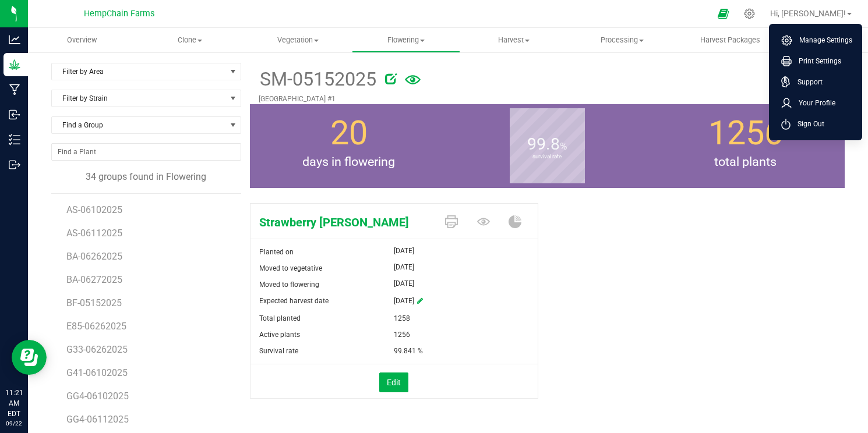  I want to click on span: Print Settings, so click(816, 61).